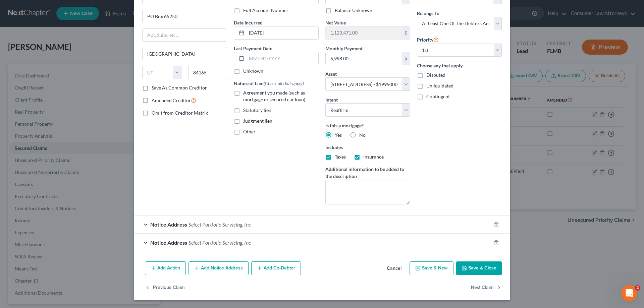 The height and width of the screenshot is (308, 644). Describe the element at coordinates (438, 96) in the screenshot. I see `span: Contingent` at that location.